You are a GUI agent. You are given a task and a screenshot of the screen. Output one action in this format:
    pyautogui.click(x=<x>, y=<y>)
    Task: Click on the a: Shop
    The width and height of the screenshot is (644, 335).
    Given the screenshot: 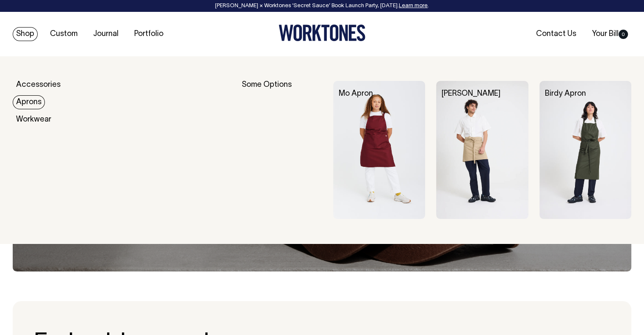 What is the action you would take?
    pyautogui.click(x=25, y=34)
    